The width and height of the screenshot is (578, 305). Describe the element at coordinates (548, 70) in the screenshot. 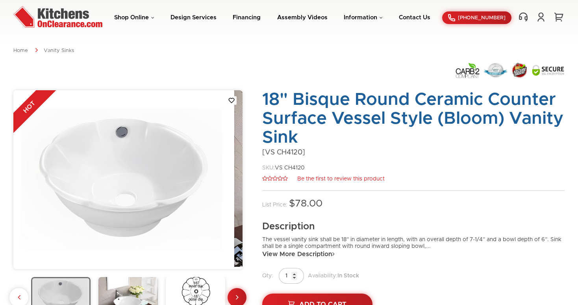

I see `img: Secure SSL Encyption` at that location.